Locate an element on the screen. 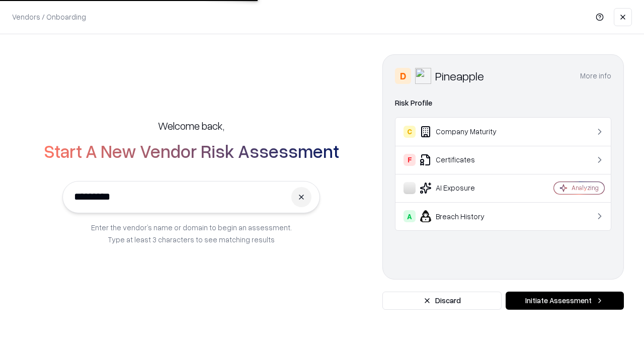 The height and width of the screenshot is (362, 644). div: AI Exposure is located at coordinates (463, 188).